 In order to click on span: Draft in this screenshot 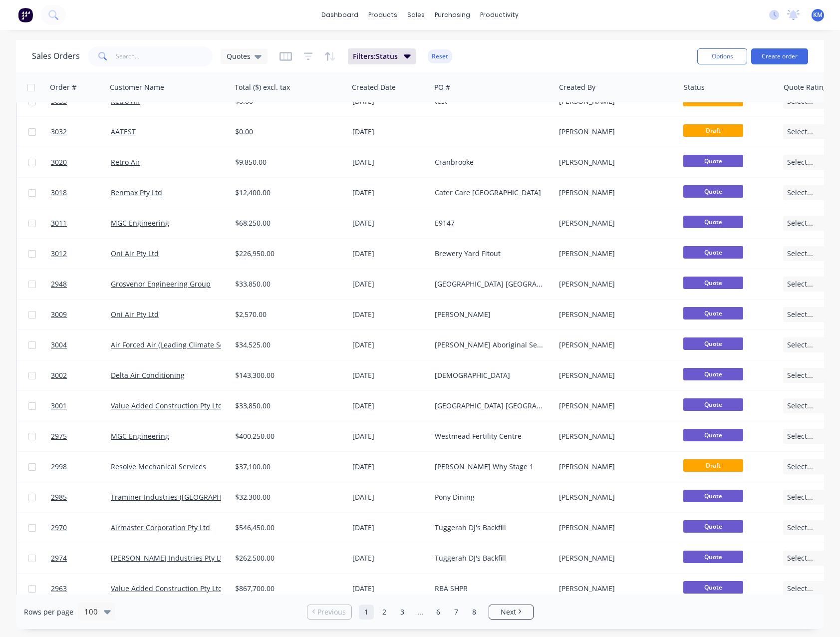, I will do `click(713, 465)`.